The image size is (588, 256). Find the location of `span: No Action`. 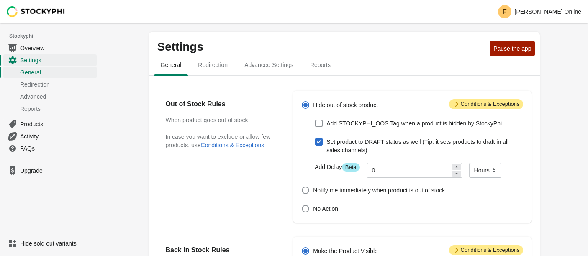

span: No Action is located at coordinates (326, 209).